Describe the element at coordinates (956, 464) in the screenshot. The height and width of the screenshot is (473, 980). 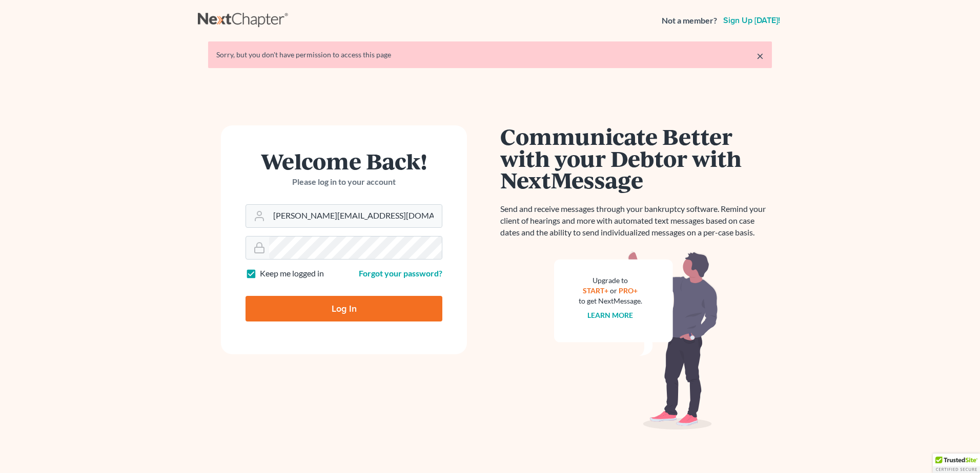
I see `div: TrustedSite Certified` at that location.